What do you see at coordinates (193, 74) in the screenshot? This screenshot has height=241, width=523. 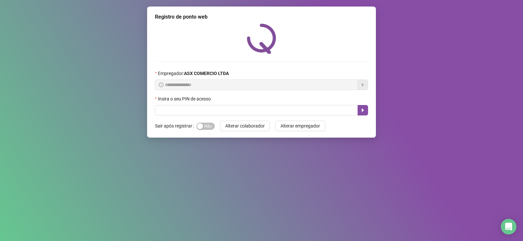 I see `span: Empregador :` at bounding box center [193, 74].